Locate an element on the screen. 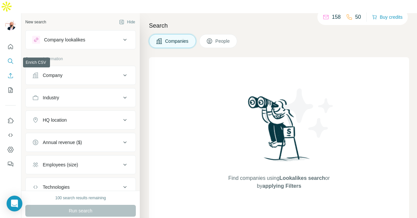  div: Annual revenue ($) is located at coordinates (62, 143).